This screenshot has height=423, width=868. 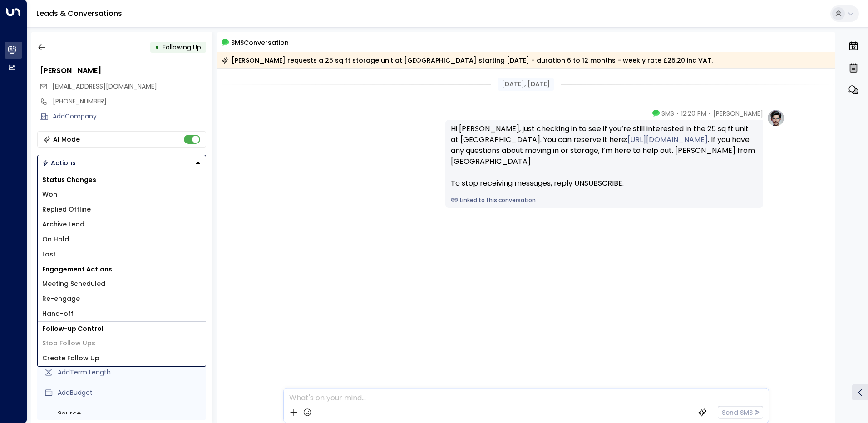 I want to click on div: AI Mode, so click(x=66, y=140).